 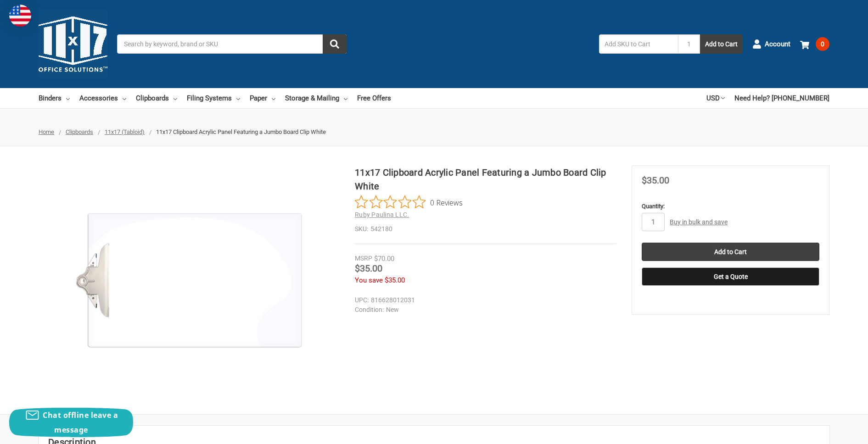 I want to click on a: 0, so click(x=815, y=44).